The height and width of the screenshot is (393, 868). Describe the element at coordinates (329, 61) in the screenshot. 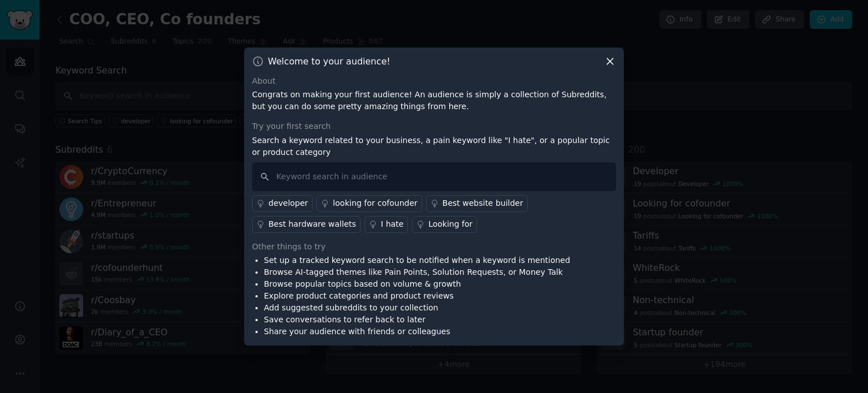

I see `h3: Welcome to your audience!` at that location.